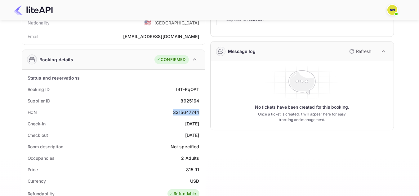 Image resolution: width=419 pixels, height=196 pixels. Describe the element at coordinates (41, 158) in the screenshot. I see `div: Occupancies` at that location.